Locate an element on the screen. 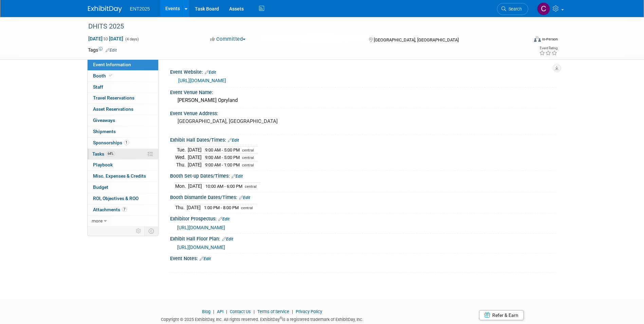 Image resolution: width=644 pixels, height=324 pixels. span: Budget is located at coordinates (101, 187).